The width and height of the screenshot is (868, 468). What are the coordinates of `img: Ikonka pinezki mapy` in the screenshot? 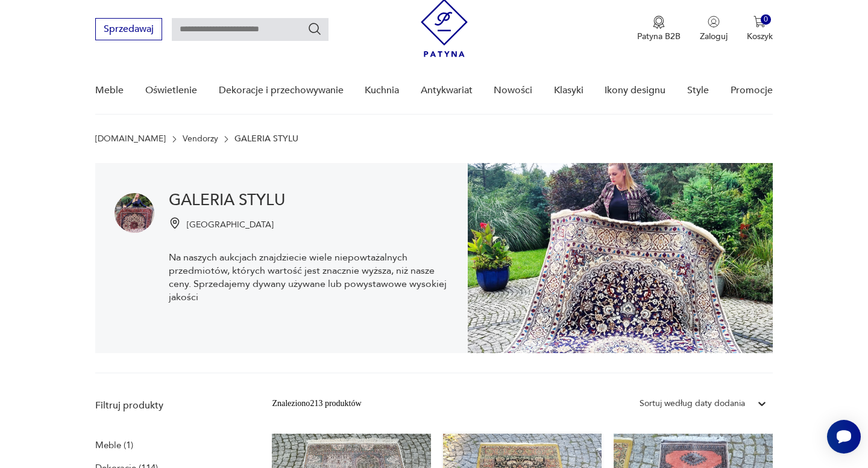 It's located at (175, 223).